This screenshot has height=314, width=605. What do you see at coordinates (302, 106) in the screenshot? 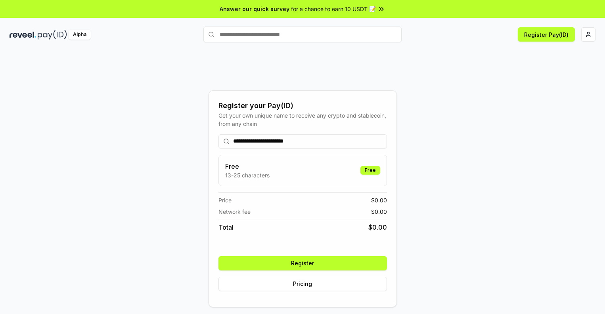
I see `div: Register your Pay(ID)` at bounding box center [302, 106].